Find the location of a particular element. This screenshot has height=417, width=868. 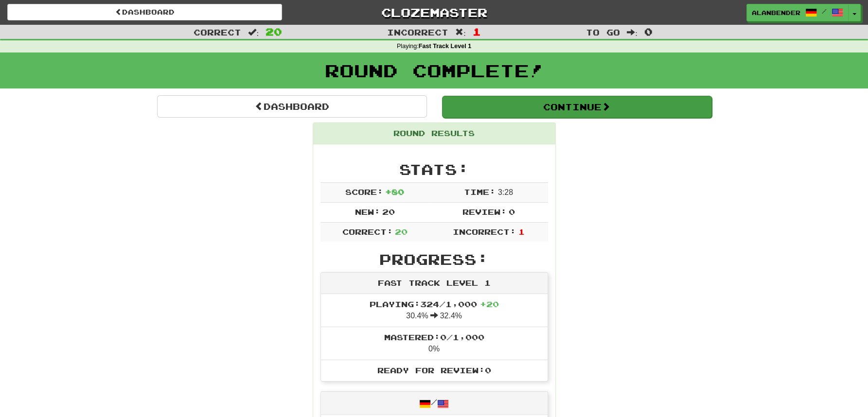

span: Playing: 324 / 1,000 is located at coordinates (434, 304).